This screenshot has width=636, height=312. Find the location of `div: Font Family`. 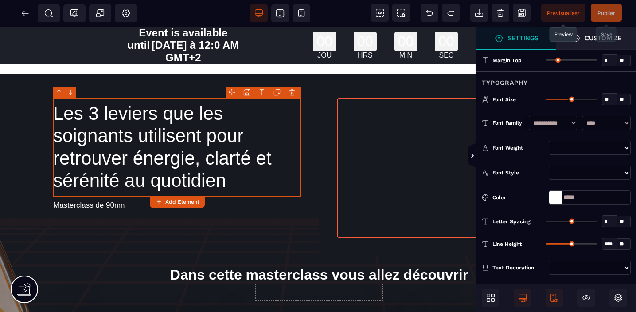

div: Font Family is located at coordinates (508, 123).